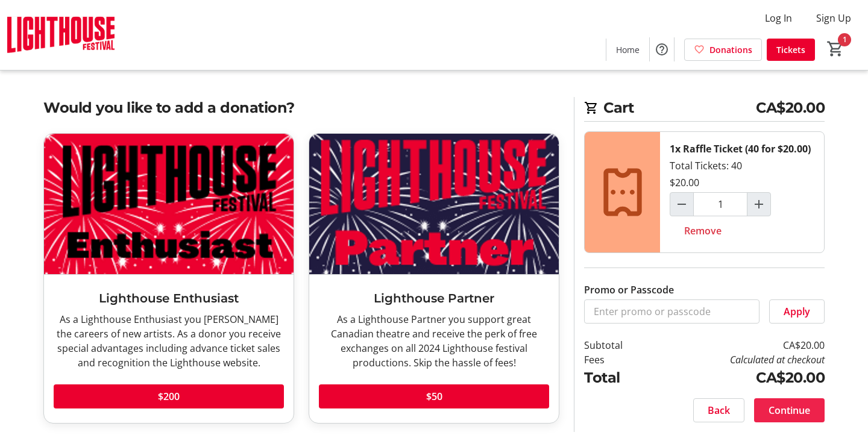  What do you see at coordinates (628, 49) in the screenshot?
I see `a: Home` at bounding box center [628, 49].